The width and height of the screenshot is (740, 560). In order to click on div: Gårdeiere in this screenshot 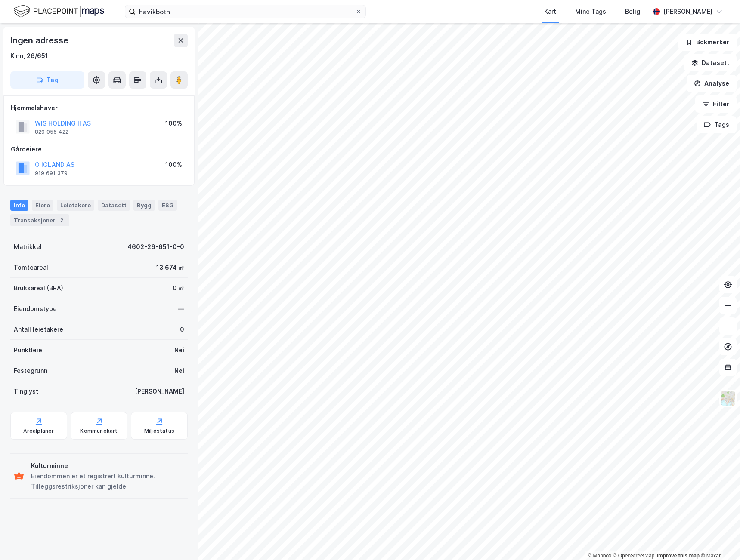, I will do `click(99, 149)`.